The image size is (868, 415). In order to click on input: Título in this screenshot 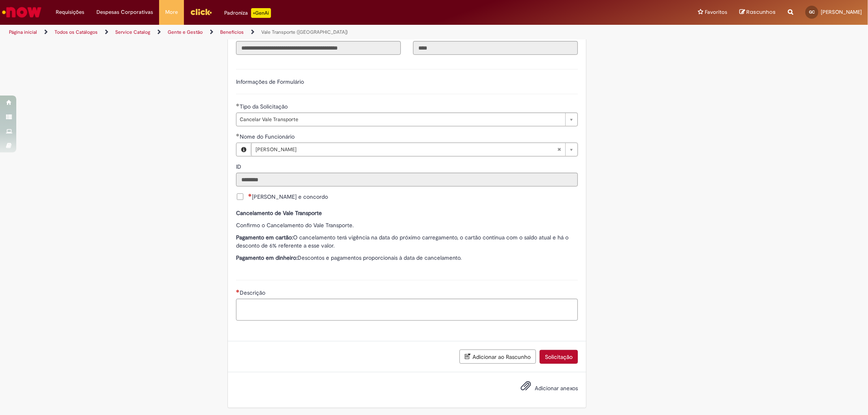, I will do `click(318, 48)`.